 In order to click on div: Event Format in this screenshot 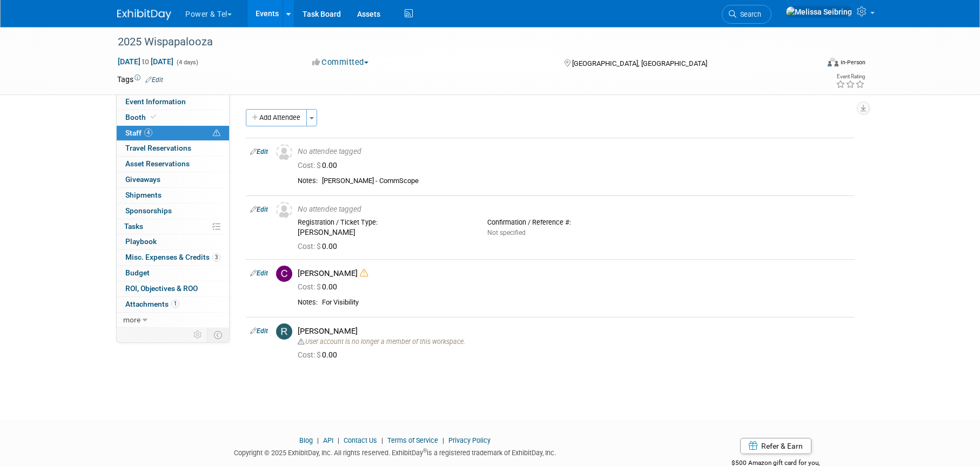, I will do `click(810, 64)`.